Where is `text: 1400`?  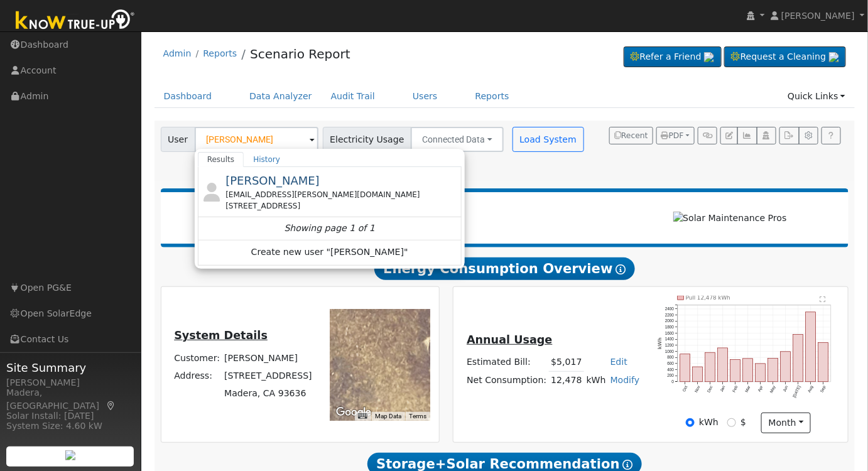
text: 1400 is located at coordinates (669, 339).